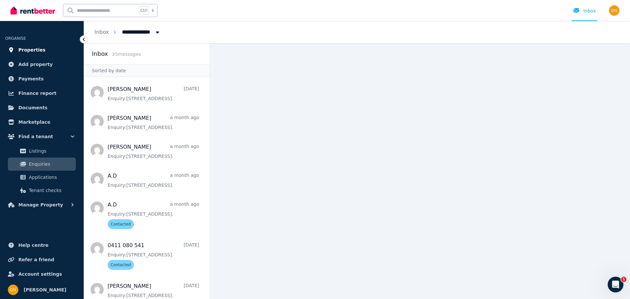  I want to click on a: Finance report, so click(42, 93).